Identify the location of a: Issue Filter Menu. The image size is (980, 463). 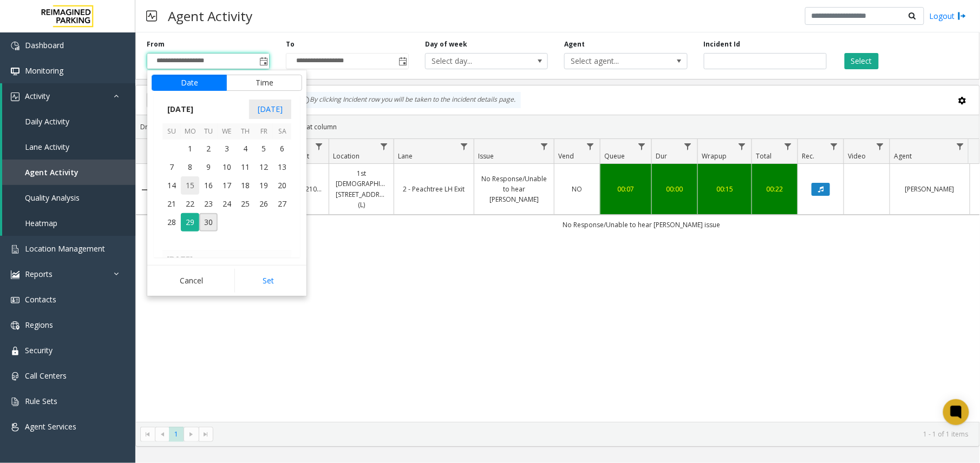
(544, 146).